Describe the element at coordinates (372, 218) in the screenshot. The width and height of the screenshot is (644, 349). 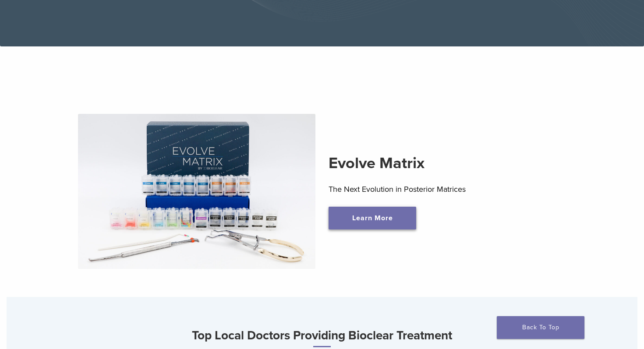
I see `a: Learn More` at that location.